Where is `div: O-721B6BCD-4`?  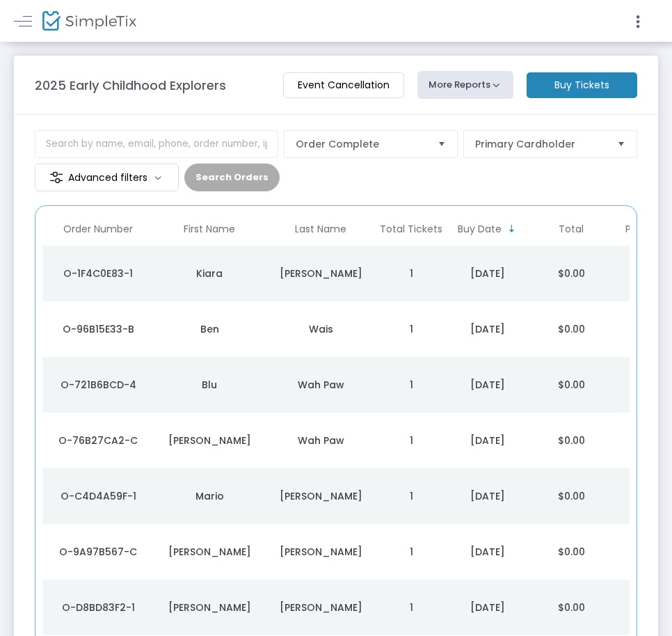 div: O-721B6BCD-4 is located at coordinates (98, 384).